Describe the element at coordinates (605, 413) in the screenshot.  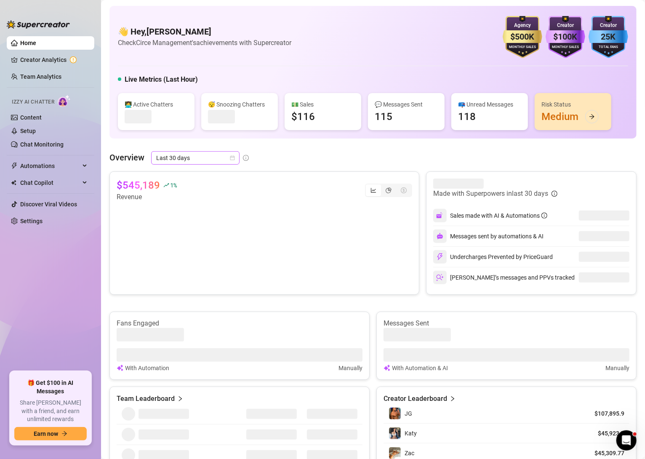
I see `article: $107,895.9` at that location.